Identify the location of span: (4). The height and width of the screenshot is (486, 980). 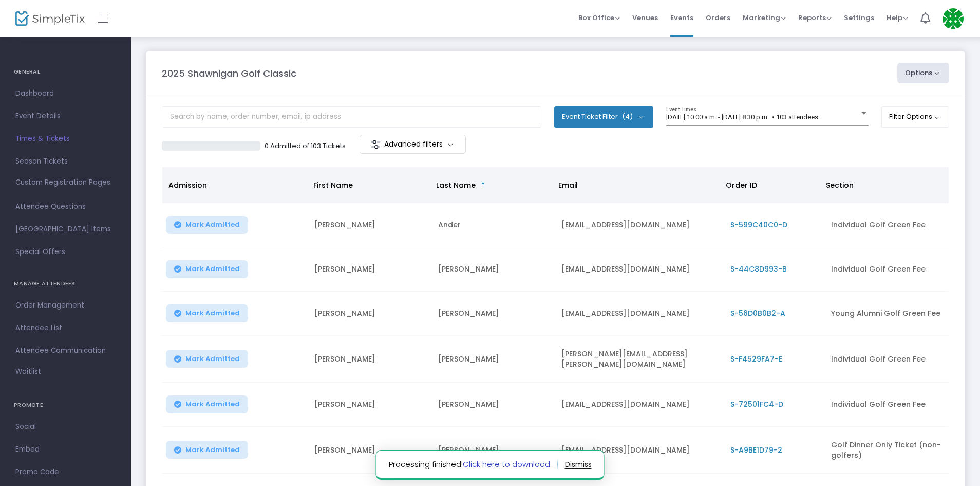
(627, 117).